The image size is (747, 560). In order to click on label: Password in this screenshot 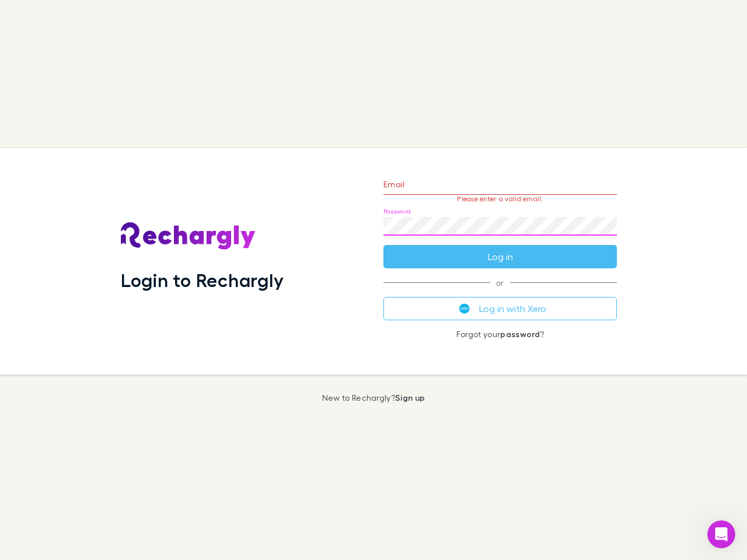, I will do `click(397, 211)`.